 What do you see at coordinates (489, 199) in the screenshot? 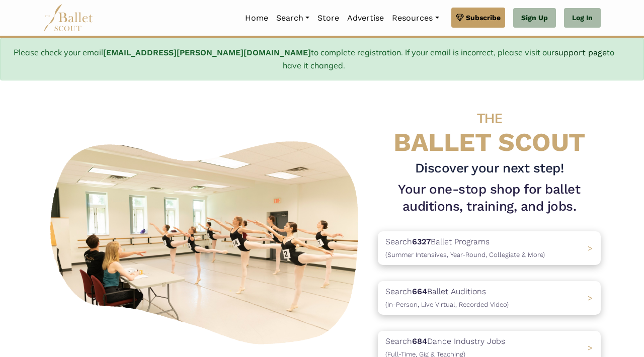
I see `h1: Your one-stop shop for ballet auditions, training, and jobs.` at bounding box center [489, 199].